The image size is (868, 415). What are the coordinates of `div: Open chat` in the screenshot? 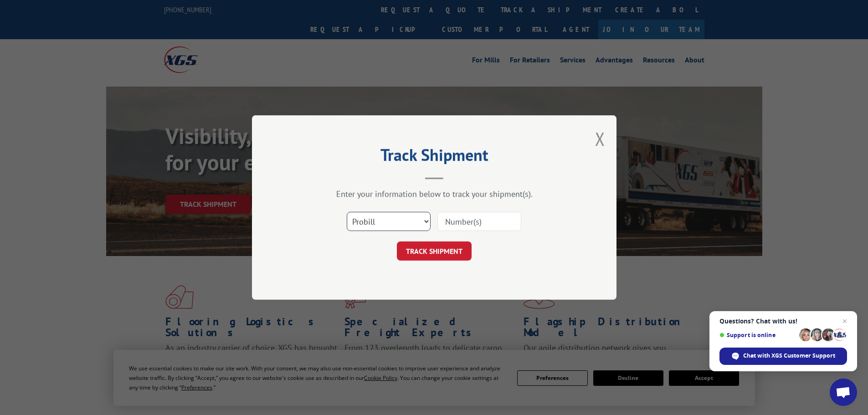 It's located at (843, 392).